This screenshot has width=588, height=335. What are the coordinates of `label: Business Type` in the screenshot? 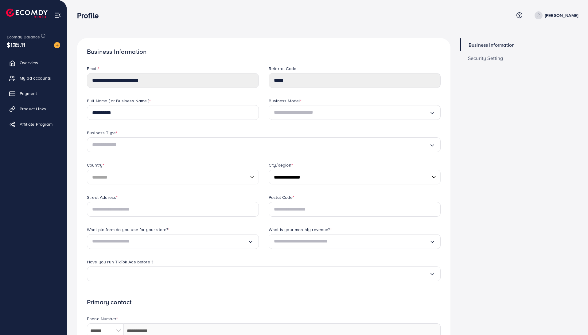 It's located at (102, 133).